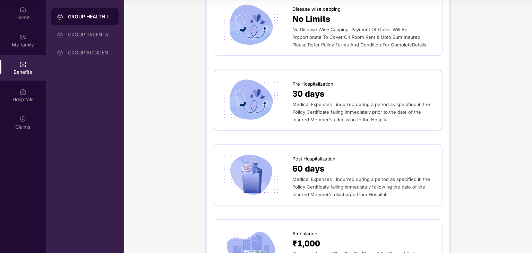  What do you see at coordinates (311, 19) in the screenshot?
I see `span: No Limits` at bounding box center [311, 19].